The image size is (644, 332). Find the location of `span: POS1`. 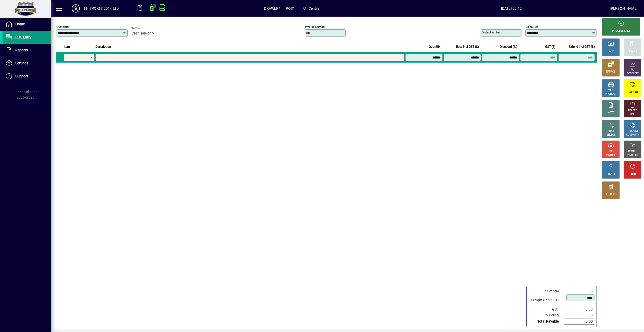

span: POS1 is located at coordinates (290, 8).